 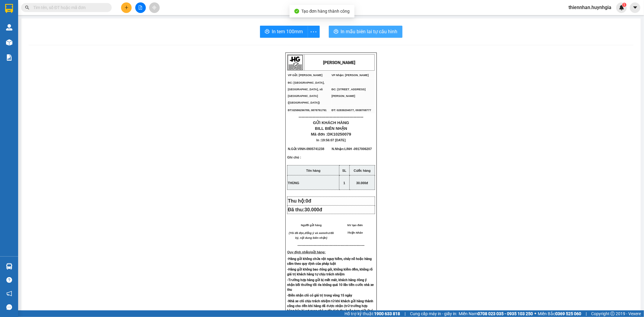 I want to click on img: solution-icon, so click(x=9, y=57).